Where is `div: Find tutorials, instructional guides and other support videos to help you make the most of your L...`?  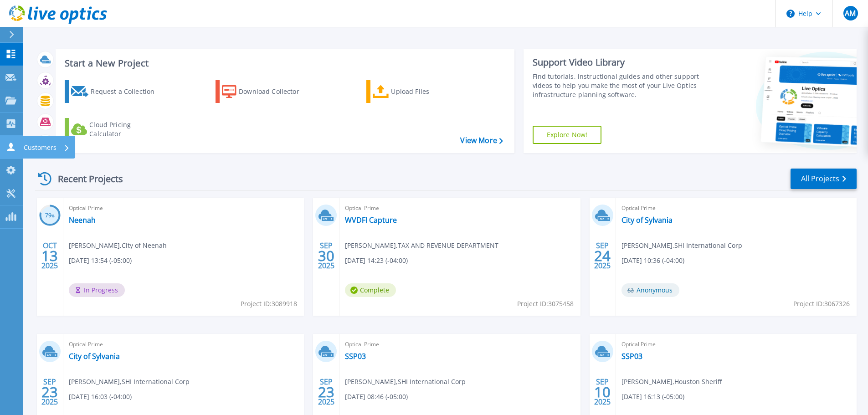
div: Find tutorials, instructional guides and other support videos to help you make the most of your L... is located at coordinates (617, 86).